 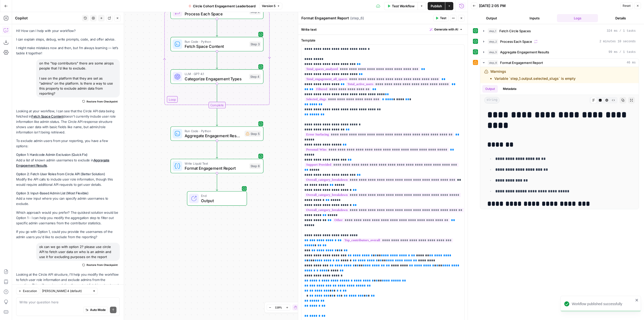 What do you see at coordinates (68, 198) in the screenshot?
I see `p: Add a new input where you can specify admin usernames to exclude.` at bounding box center [68, 198].